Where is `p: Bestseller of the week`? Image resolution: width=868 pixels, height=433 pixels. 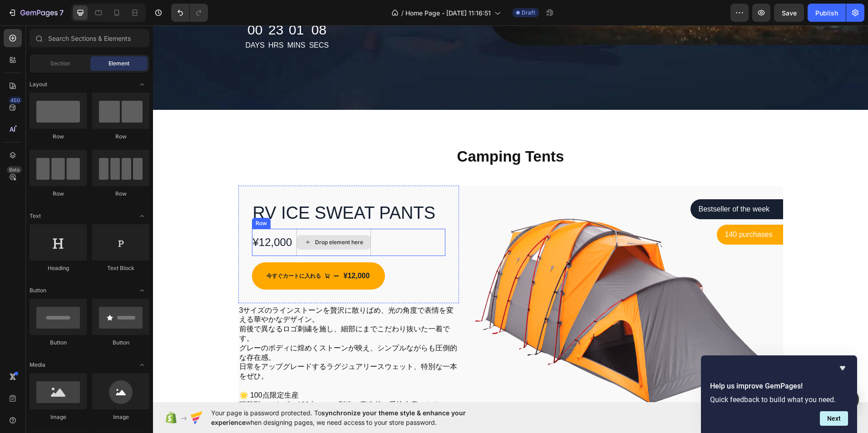
p: Bestseller of the week is located at coordinates (584, 184).